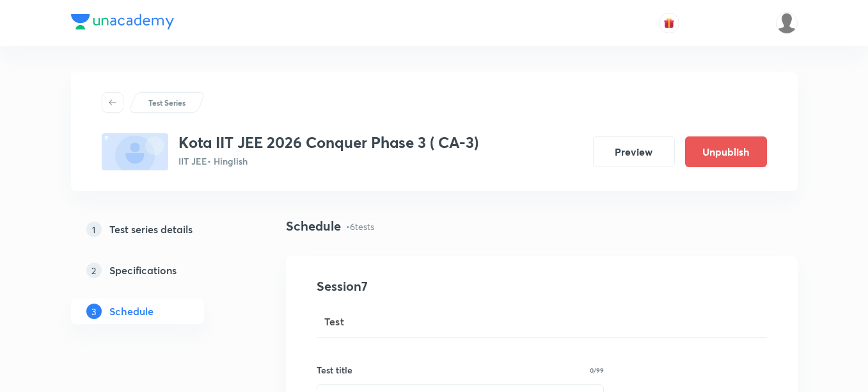 This screenshot has height=392, width=868. What do you see at coordinates (94, 229) in the screenshot?
I see `p: 1` at bounding box center [94, 229].